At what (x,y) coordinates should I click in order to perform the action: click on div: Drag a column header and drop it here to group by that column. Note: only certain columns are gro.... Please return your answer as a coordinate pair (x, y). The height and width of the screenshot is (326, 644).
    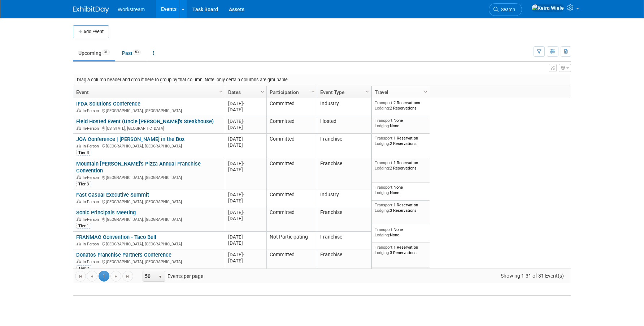
    Looking at the image, I should click on (322, 80).